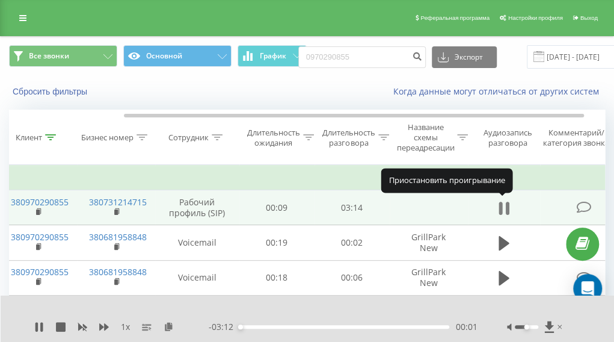 The height and width of the screenshot is (342, 614). What do you see at coordinates (49, 56) in the screenshot?
I see `span: Все звонки` at bounding box center [49, 56].